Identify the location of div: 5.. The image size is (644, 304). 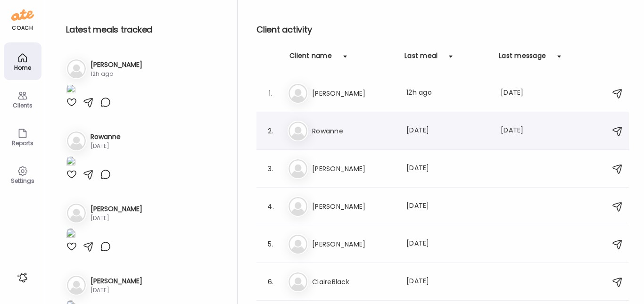
(271, 244).